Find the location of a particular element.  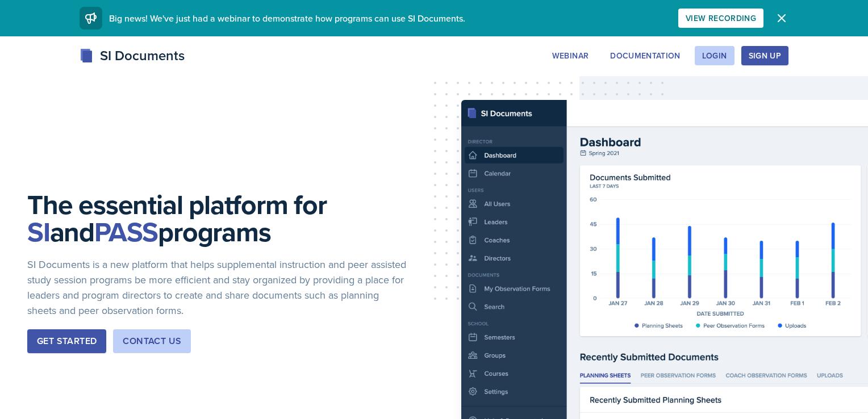

button: Login is located at coordinates (715, 56).